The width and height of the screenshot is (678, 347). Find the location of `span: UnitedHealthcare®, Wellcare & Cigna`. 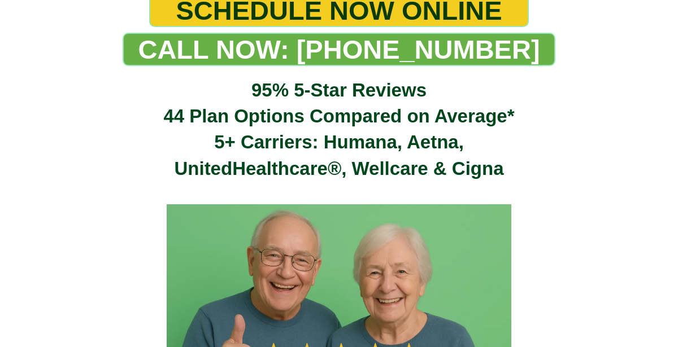

span: UnitedHealthcare®, Wellcare & Cigna is located at coordinates (338, 168).